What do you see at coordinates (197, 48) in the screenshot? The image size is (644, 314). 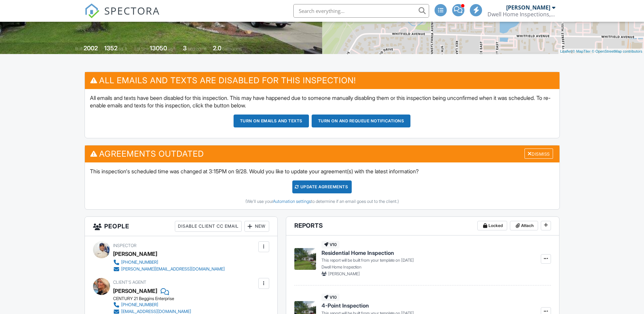 I see `span: bedrooms` at bounding box center [197, 48].